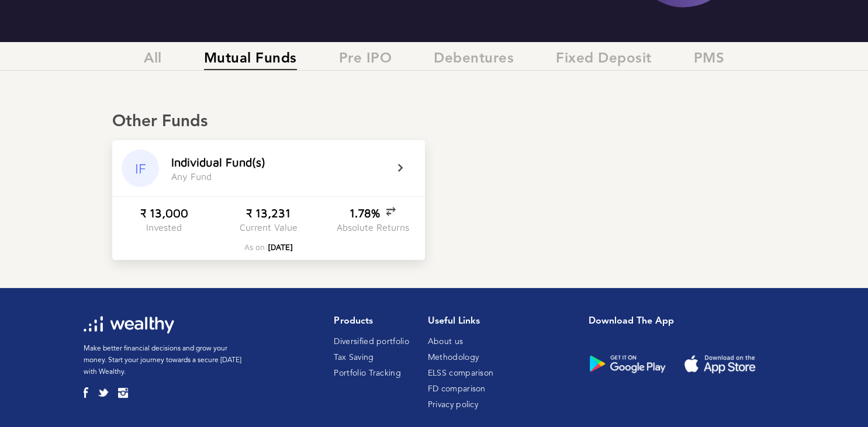 This screenshot has height=427, width=868. What do you see at coordinates (456, 389) in the screenshot?
I see `a: FD comparison` at bounding box center [456, 389].